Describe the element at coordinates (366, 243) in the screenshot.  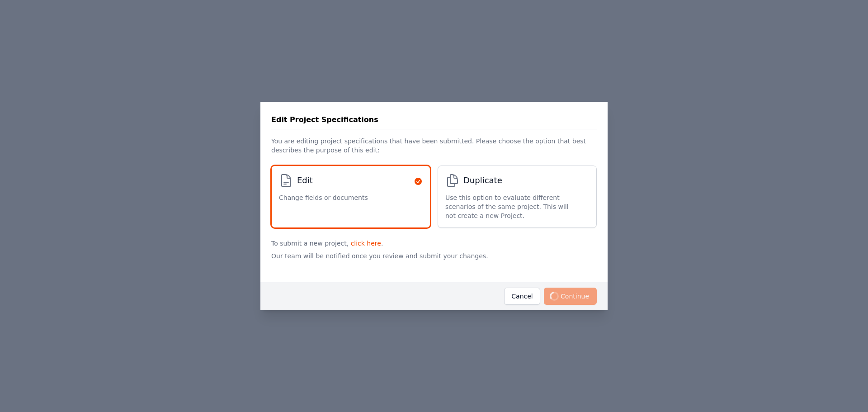
I see `a: click here` at that location.